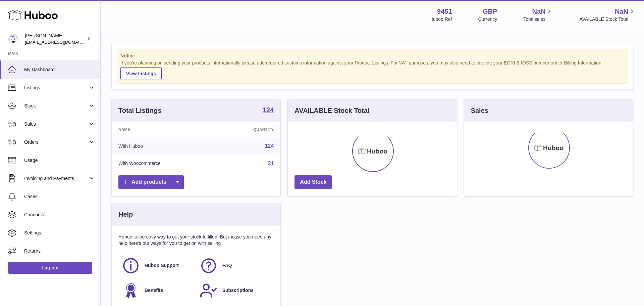 Image resolution: width=644 pixels, height=306 pixels. What do you see at coordinates (373, 69) in the screenshot?
I see `div: If you're planning on sending your products internationally please add required customs informati...` at bounding box center [373, 69].